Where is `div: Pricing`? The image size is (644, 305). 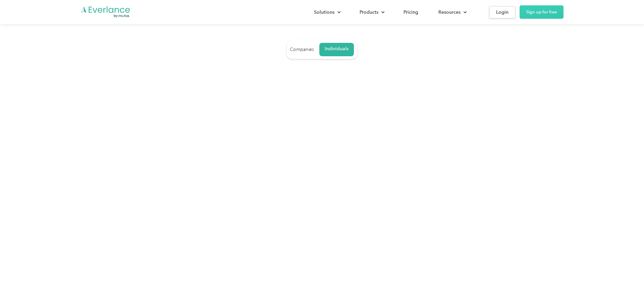 div: Pricing is located at coordinates (411, 12).